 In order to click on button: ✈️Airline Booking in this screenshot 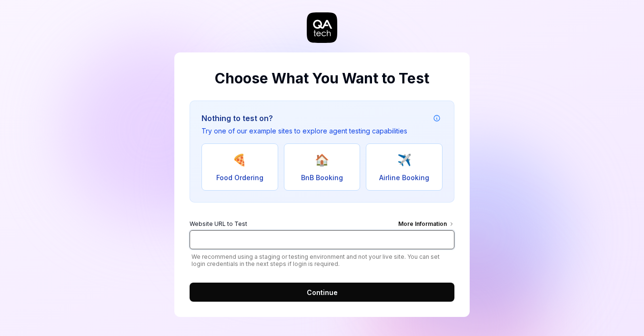, I will do `click(404, 167)`.